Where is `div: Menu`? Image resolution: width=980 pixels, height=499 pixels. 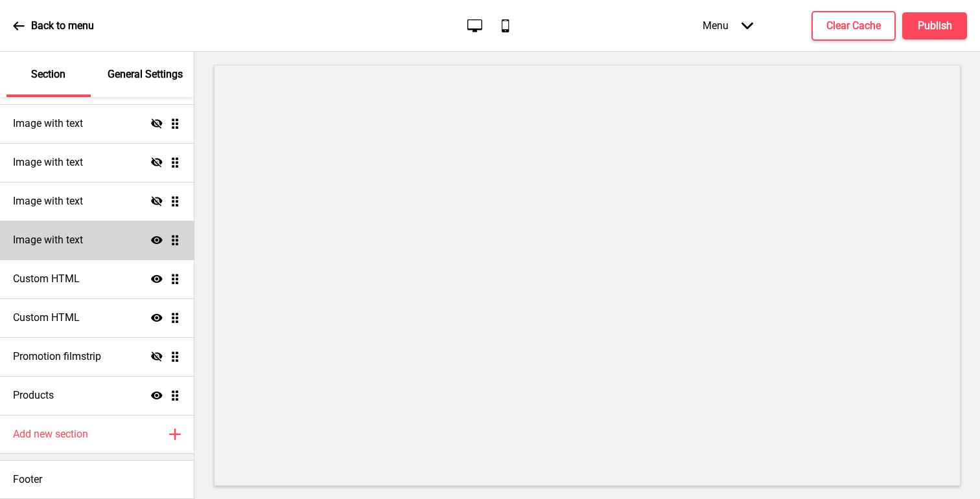
div: Menu is located at coordinates (728, 25).